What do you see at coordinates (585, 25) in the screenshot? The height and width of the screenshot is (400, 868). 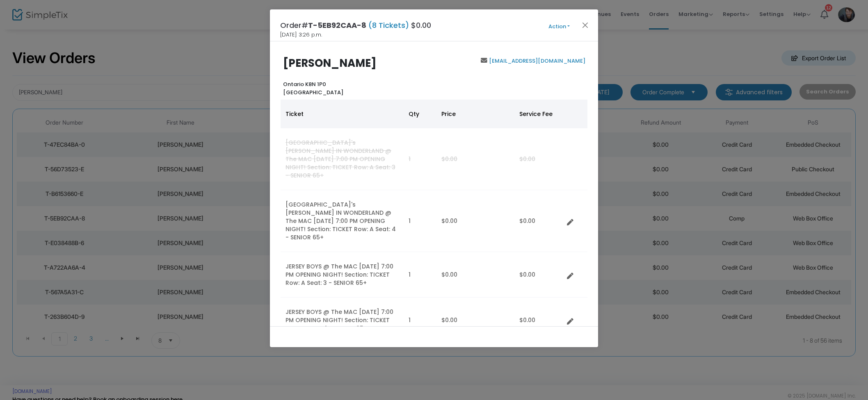 I see `button: Close` at bounding box center [585, 25].